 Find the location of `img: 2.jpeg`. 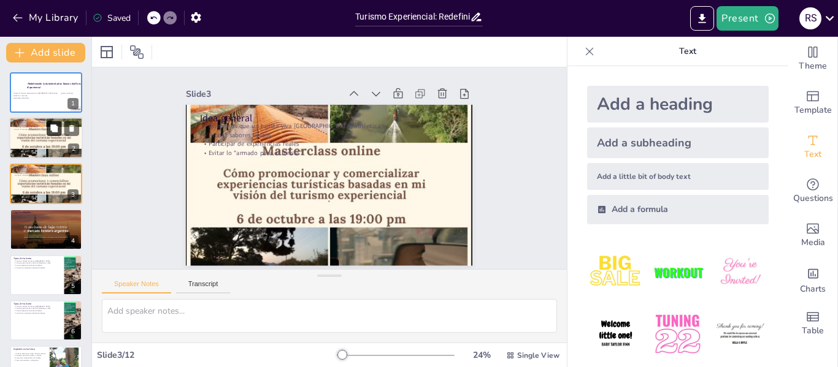

img: 2.jpeg is located at coordinates (677, 272).